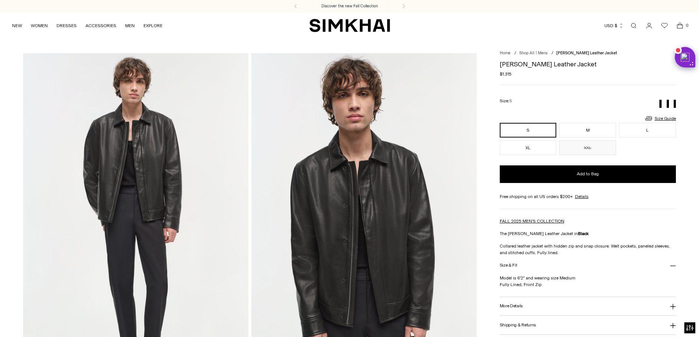 The height and width of the screenshot is (337, 699). What do you see at coordinates (528, 130) in the screenshot?
I see `button: S` at bounding box center [528, 130].